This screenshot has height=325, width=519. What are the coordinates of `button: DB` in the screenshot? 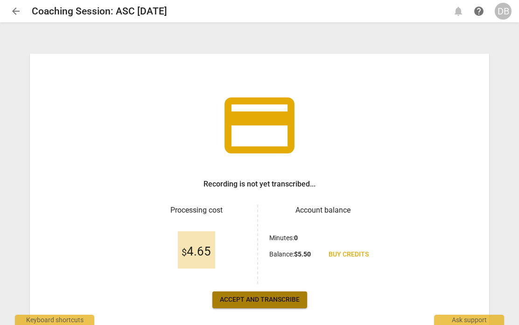 It's located at (503, 11).